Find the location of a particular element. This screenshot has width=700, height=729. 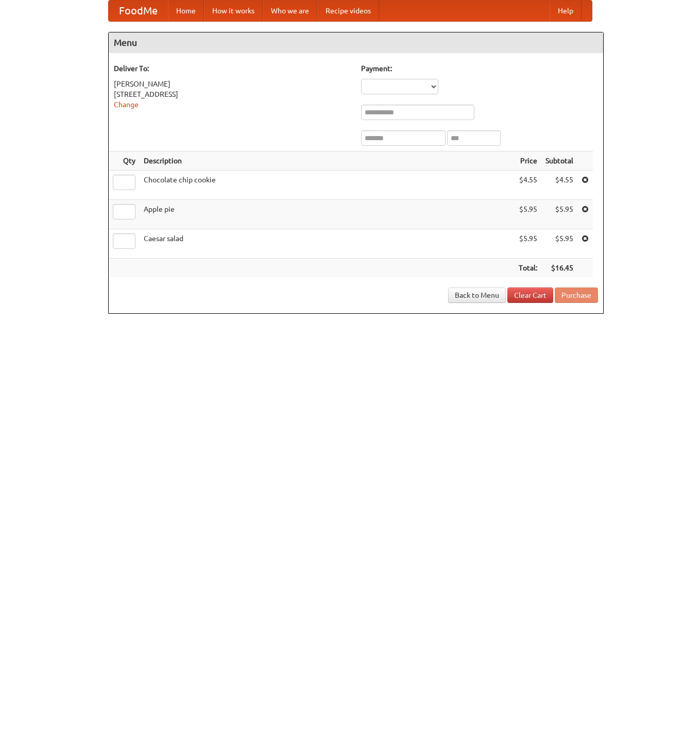

th: Qty is located at coordinates (124, 160).